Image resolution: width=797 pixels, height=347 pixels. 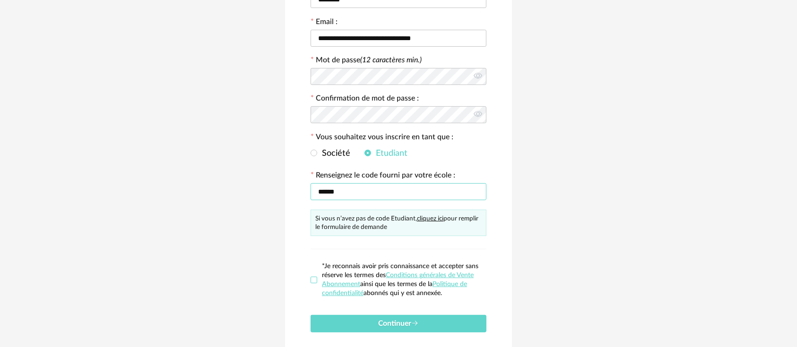 What do you see at coordinates (398, 324) in the screenshot?
I see `span: Continuer` at bounding box center [398, 324].